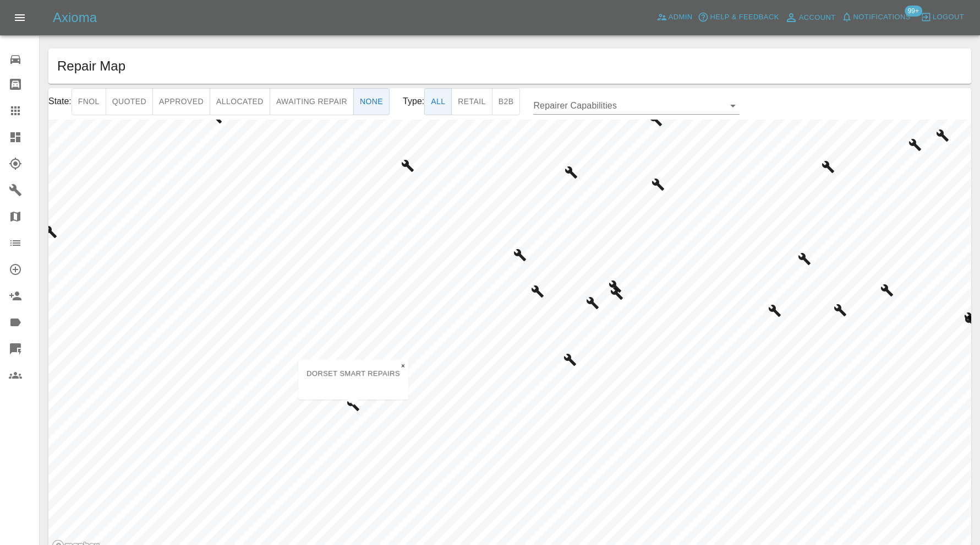  What do you see at coordinates (810, 18) in the screenshot?
I see `a: Account` at bounding box center [810, 18].